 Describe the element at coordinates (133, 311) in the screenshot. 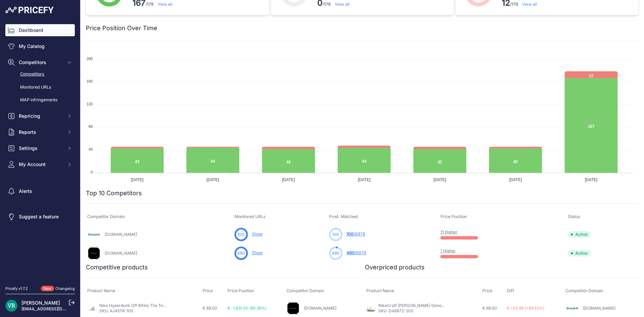

I see `p: SKU: AJ4578-100` at that location.